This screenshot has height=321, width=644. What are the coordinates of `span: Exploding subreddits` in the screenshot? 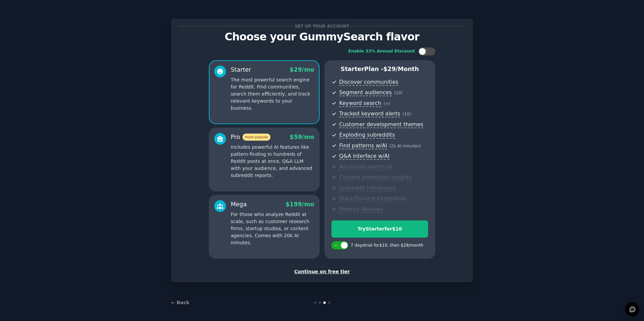 It's located at (367, 135).